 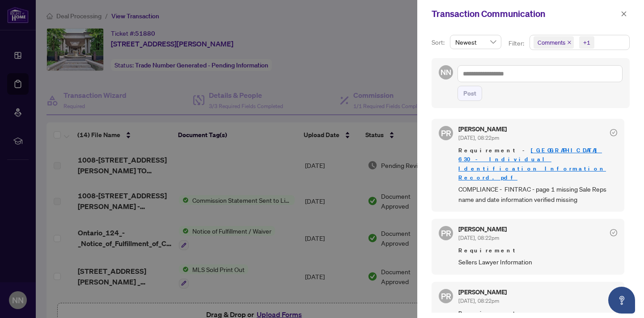 I want to click on button: Open asap, so click(x=622, y=300).